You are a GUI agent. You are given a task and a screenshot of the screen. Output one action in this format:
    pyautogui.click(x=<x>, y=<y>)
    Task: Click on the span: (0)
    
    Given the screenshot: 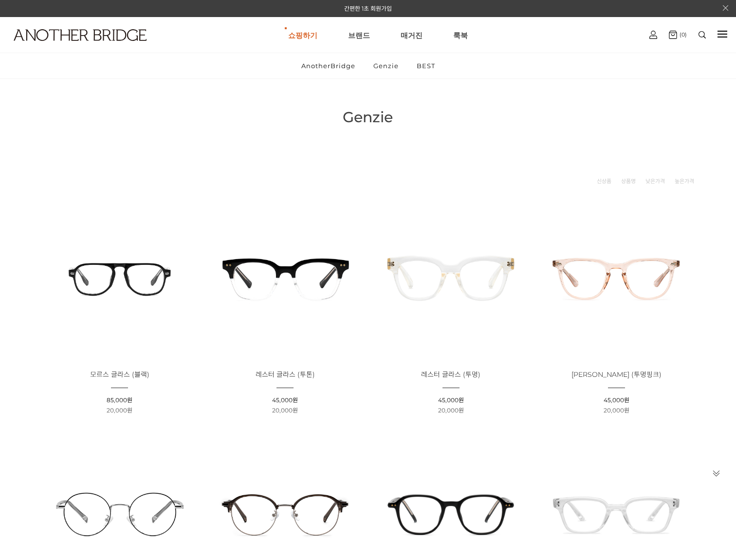 What is the action you would take?
    pyautogui.click(x=682, y=35)
    